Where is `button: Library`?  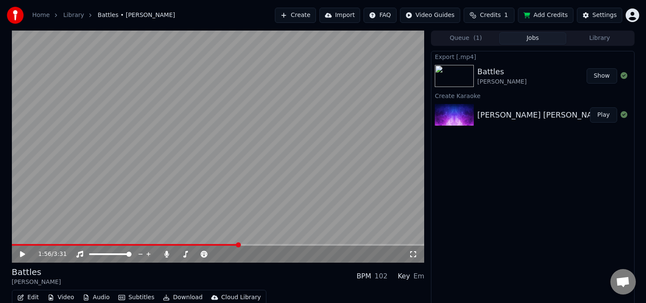 button: Library is located at coordinates (600, 38).